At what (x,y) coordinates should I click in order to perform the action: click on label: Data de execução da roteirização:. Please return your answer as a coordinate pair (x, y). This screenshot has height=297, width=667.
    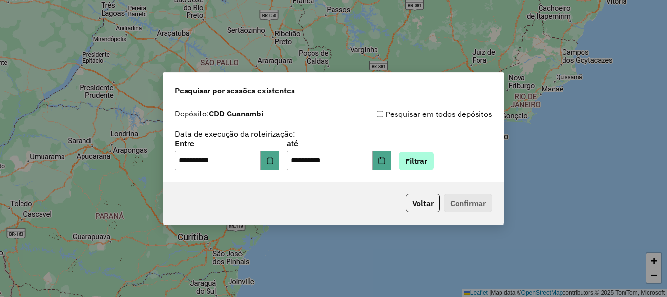
    Looking at the image, I should click on (235, 133).